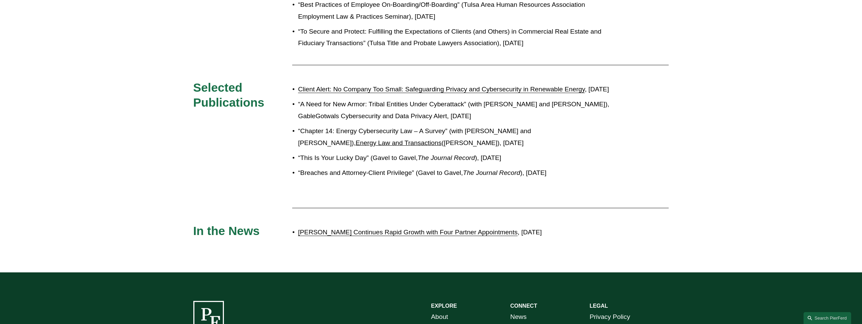 Image resolution: width=862 pixels, height=324 pixels. Describe the element at coordinates (610, 317) in the screenshot. I see `a: Privacy Policy` at that location.